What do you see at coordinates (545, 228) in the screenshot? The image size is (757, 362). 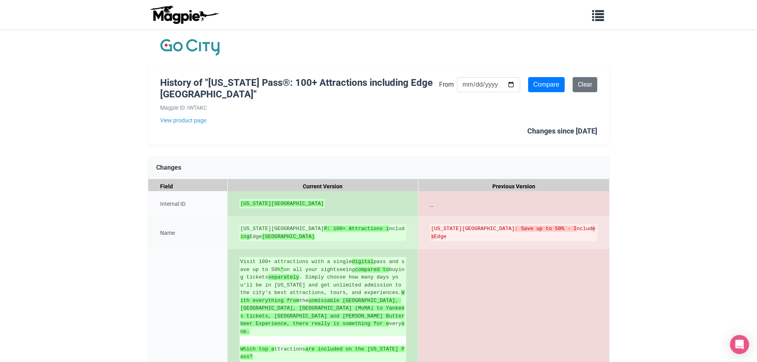 I see `strong: : Save up to 50% - I` at bounding box center [545, 228].